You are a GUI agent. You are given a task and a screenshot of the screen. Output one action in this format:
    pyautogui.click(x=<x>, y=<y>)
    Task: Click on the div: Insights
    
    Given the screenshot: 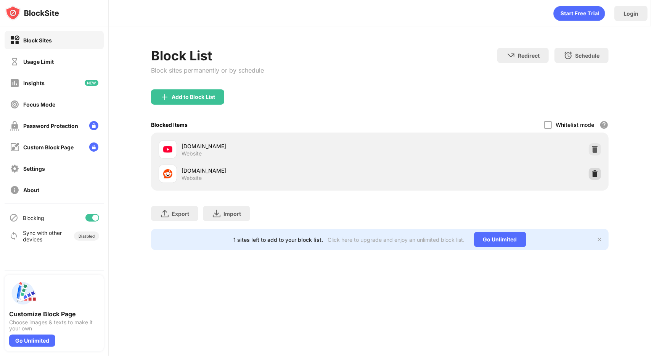 What is the action you would take?
    pyautogui.click(x=34, y=83)
    